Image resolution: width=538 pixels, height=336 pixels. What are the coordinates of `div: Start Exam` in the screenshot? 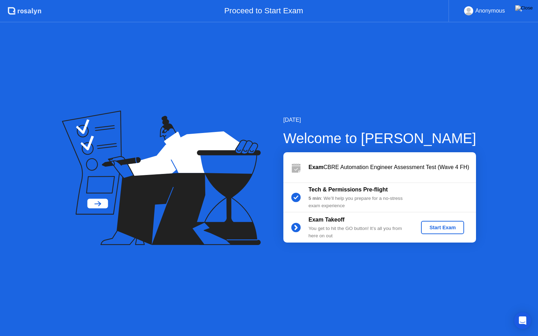 It's located at (442, 228).